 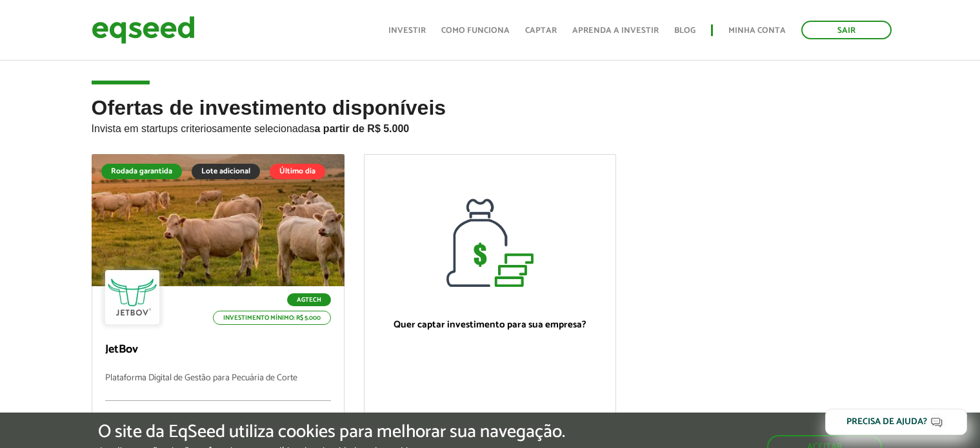 What do you see at coordinates (490, 325) in the screenshot?
I see `p: Quer captar investimento para sua empresa?` at bounding box center [490, 325].